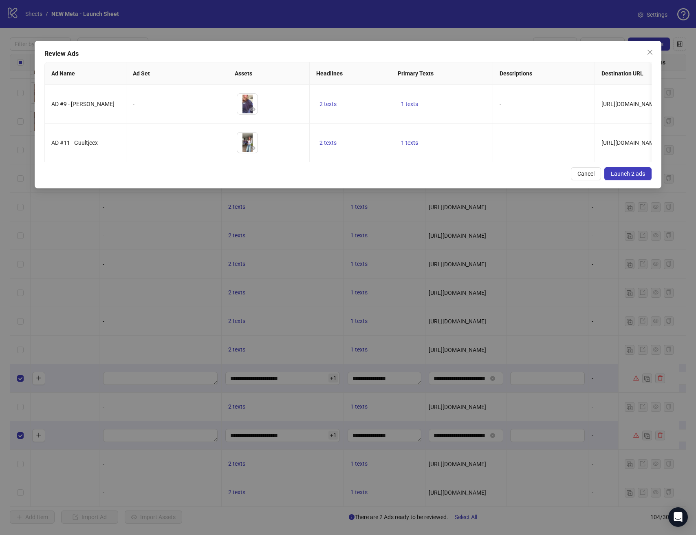 The height and width of the screenshot is (535, 696). What do you see at coordinates (177, 73) in the screenshot?
I see `th: Ad Set` at bounding box center [177, 73].